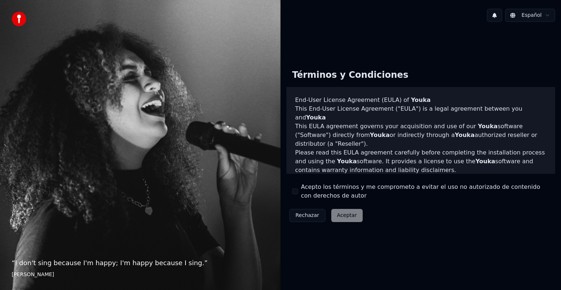  What do you see at coordinates (140, 263) in the screenshot?
I see `p: “ I don't sing because I'm happy; I'm happy because I sing. ”` at bounding box center [140, 263].